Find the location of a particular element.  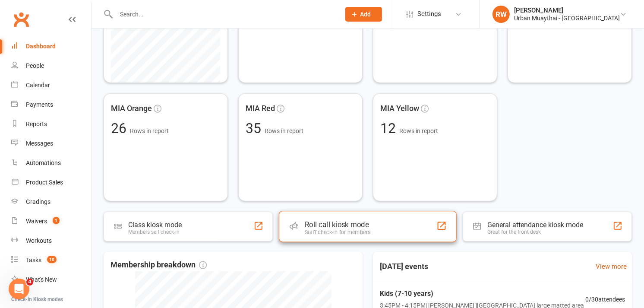

a: Waivers 1 is located at coordinates (51, 222).